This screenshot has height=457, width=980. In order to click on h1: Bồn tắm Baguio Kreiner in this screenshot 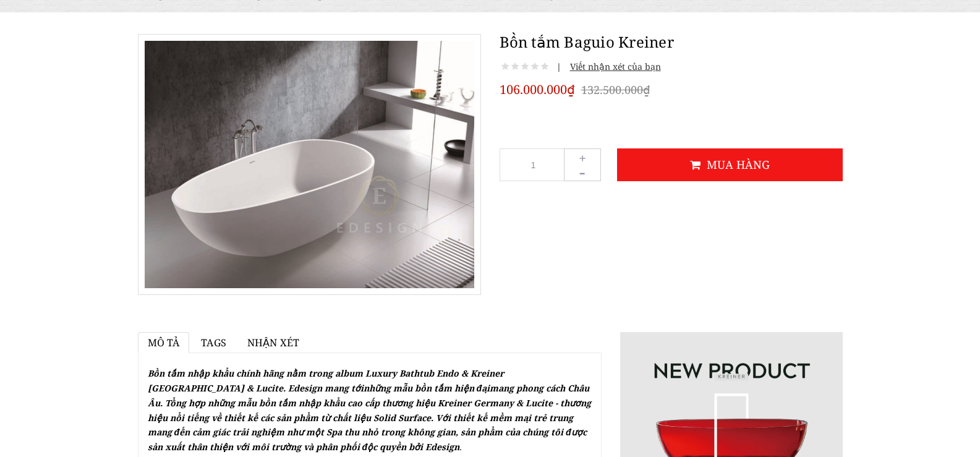, I will do `click(671, 42)`.